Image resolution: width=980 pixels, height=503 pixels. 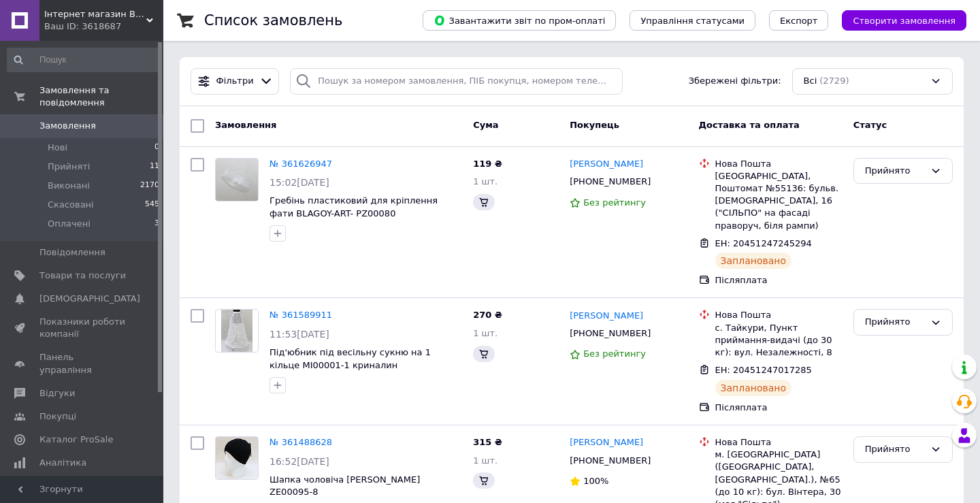 I want to click on span: Виконані, so click(x=69, y=186).